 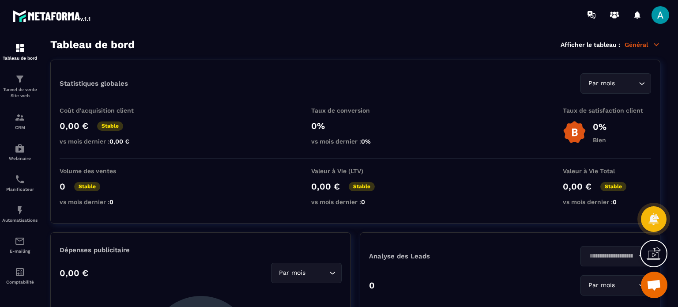 I want to click on img: scheduler, so click(x=20, y=179).